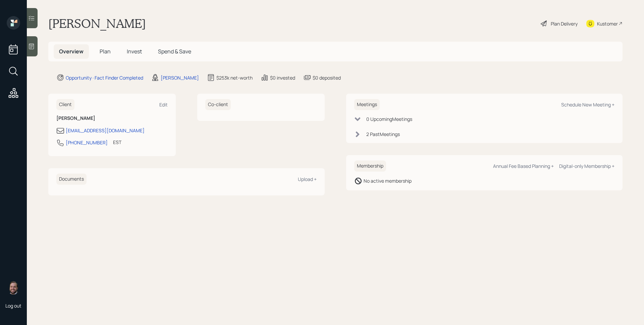  I want to click on span: Plan, so click(105, 51).